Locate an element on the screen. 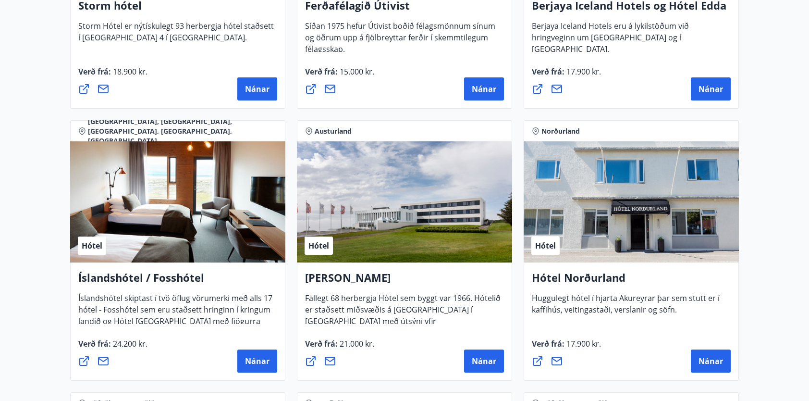  span: Íslandshótel skiptast í tvö öflug vörumerki með alls 17 hótel - Fosshótel sem eru staðsett hringi... is located at coordinates (175, 319).